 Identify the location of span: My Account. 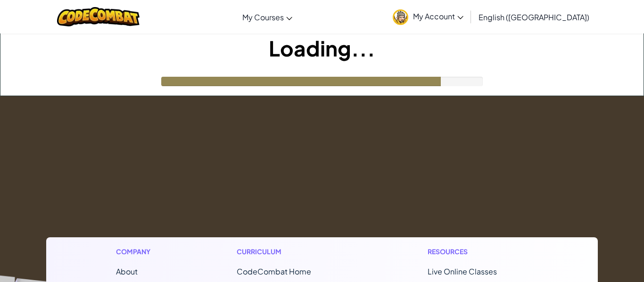
(438, 16).